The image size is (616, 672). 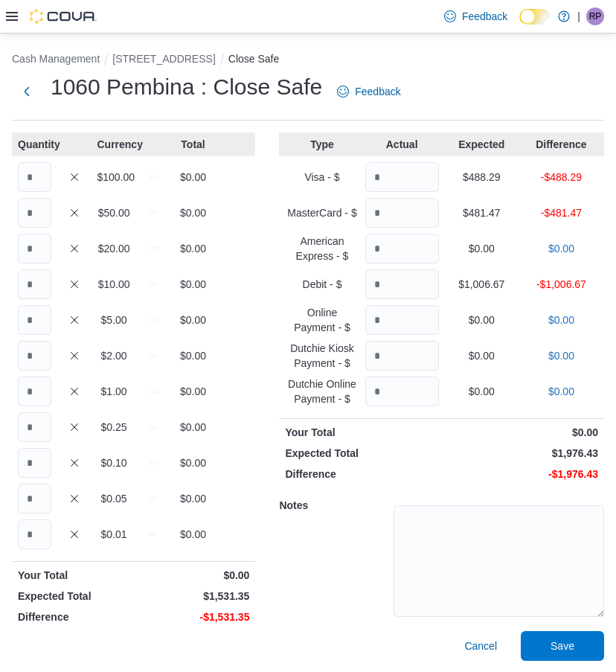 What do you see at coordinates (34, 144) in the screenshot?
I see `p: Quantity` at bounding box center [34, 144].